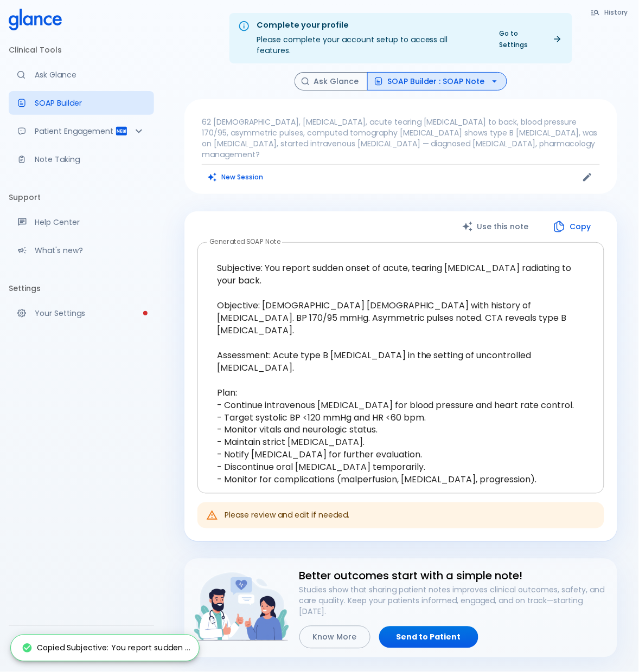  I want to click on p: SOAP Builder, so click(90, 103).